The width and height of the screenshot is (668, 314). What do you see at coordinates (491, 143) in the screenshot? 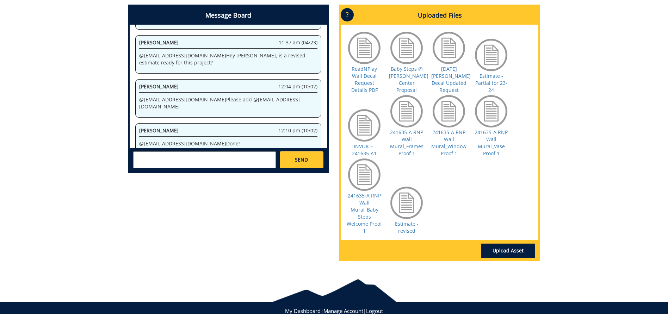
I see `a: 241635-A RNP Wall Mural_Vase Proof 1` at bounding box center [491, 143].